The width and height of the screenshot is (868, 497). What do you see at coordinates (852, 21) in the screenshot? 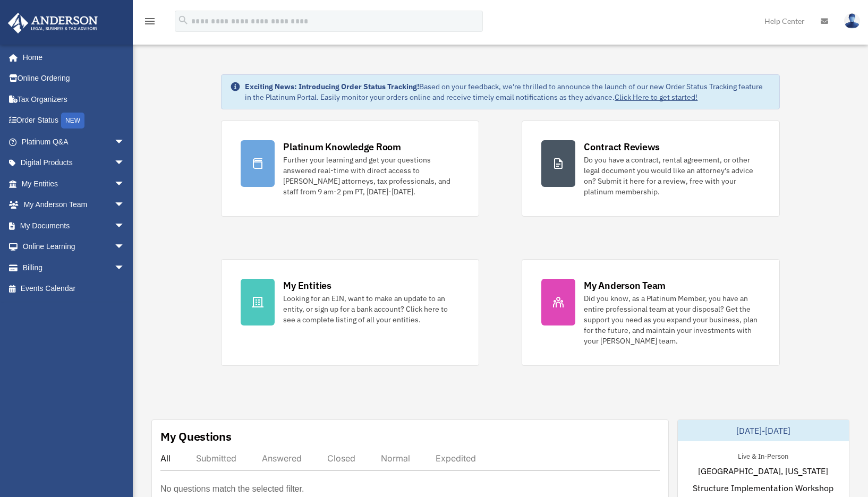
I see `img: User Pic` at bounding box center [852, 21].